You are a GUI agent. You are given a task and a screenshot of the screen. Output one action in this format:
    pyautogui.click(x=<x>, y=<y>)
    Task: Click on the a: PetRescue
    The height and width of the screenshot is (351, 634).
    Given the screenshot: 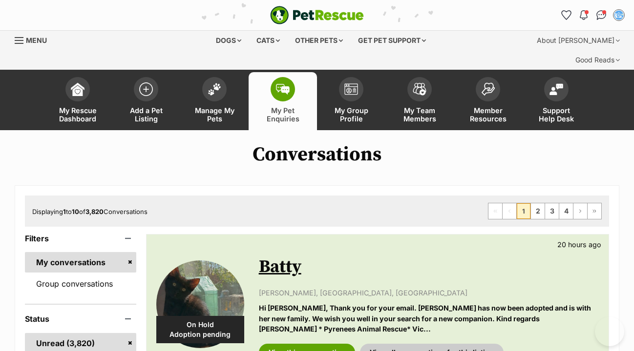 What is the action you would take?
    pyautogui.click(x=317, y=15)
    